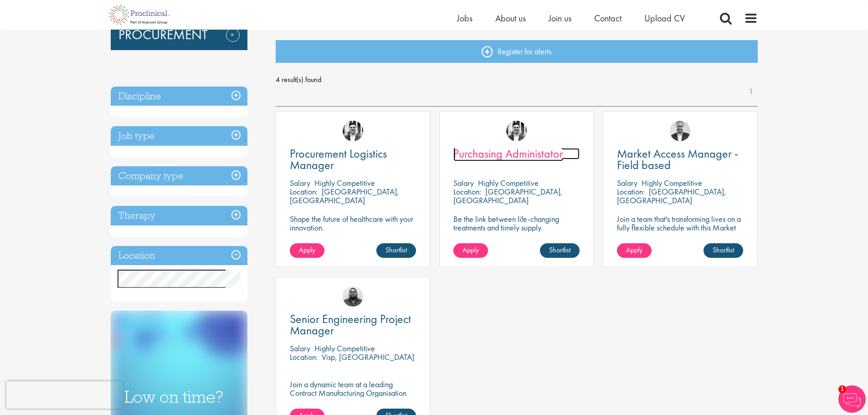  I want to click on div: Company type, so click(180, 176).